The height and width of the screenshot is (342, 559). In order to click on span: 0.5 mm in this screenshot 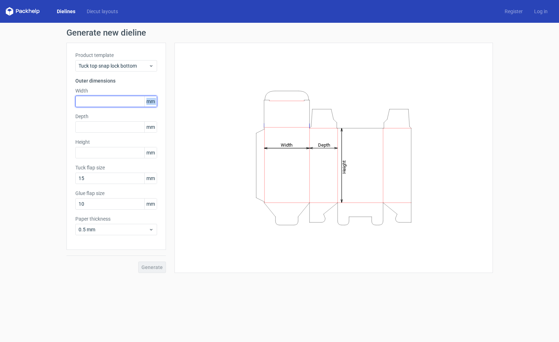, I will do `click(113, 229)`.